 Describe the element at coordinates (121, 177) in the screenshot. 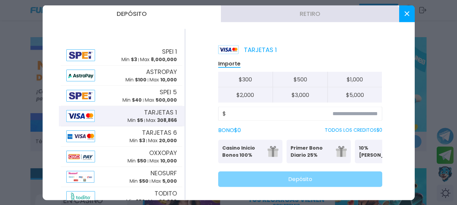

I see `button: AlipayNEOSURFMin $50Max 5,000` at that location.